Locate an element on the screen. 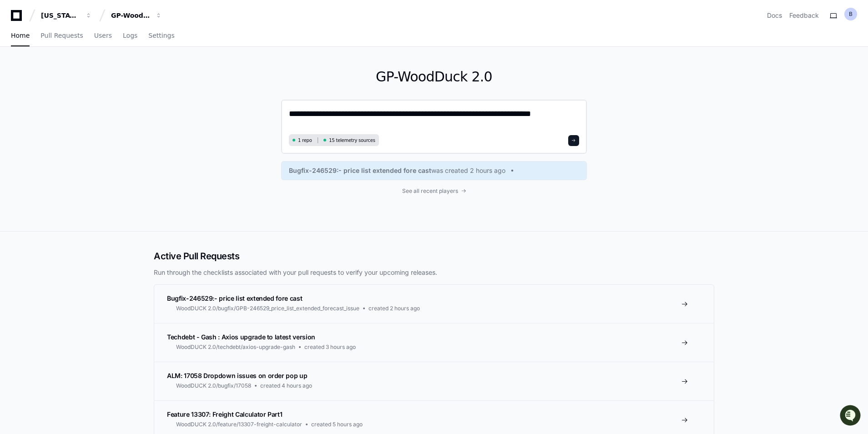 The height and width of the screenshot is (434, 868). a: Bugfix-246529:- price list extended fore castwas created 2 hours ago is located at coordinates (434, 171).